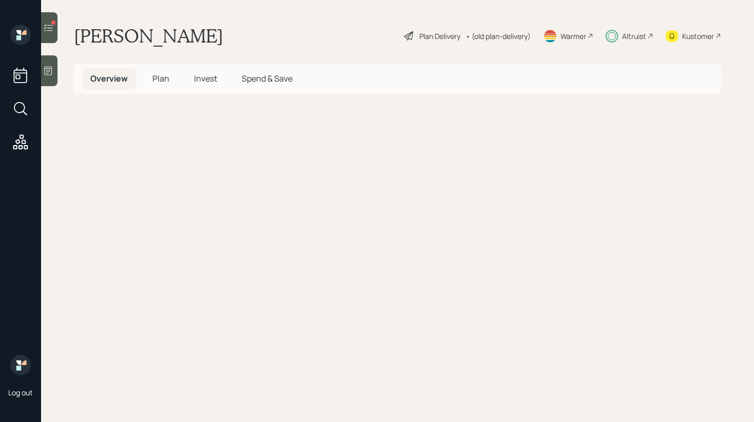 The image size is (754, 422). What do you see at coordinates (109, 79) in the screenshot?
I see `span: Overview` at bounding box center [109, 79].